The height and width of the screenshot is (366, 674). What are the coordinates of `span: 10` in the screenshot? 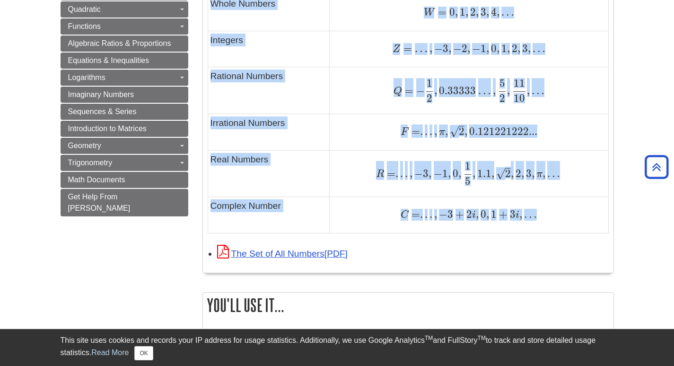 It's located at (519, 98).